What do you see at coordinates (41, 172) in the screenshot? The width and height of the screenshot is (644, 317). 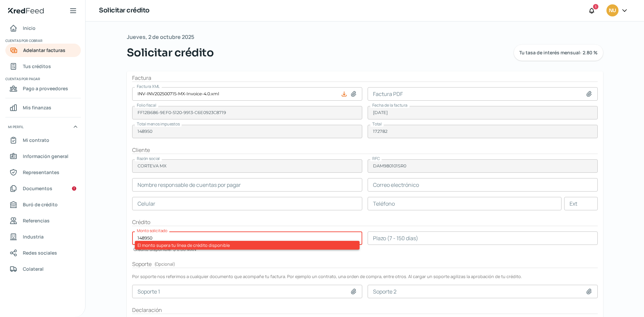 I see `span: Representantes` at bounding box center [41, 172].